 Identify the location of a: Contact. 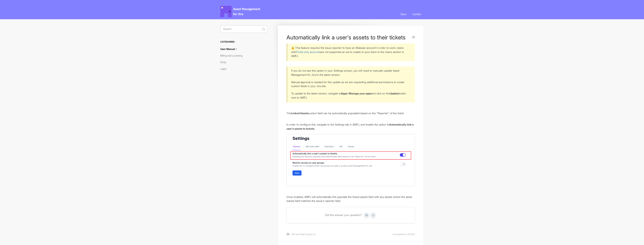
(417, 14).